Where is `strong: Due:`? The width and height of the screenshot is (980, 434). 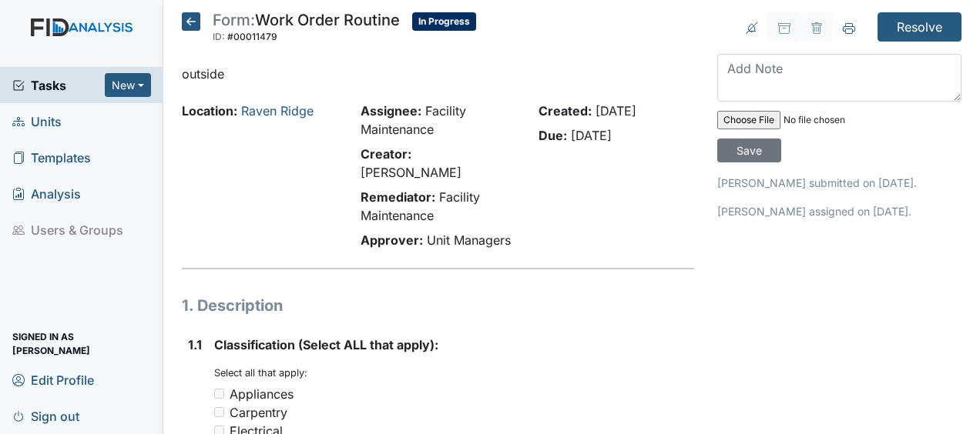 strong: Due: is located at coordinates (553, 136).